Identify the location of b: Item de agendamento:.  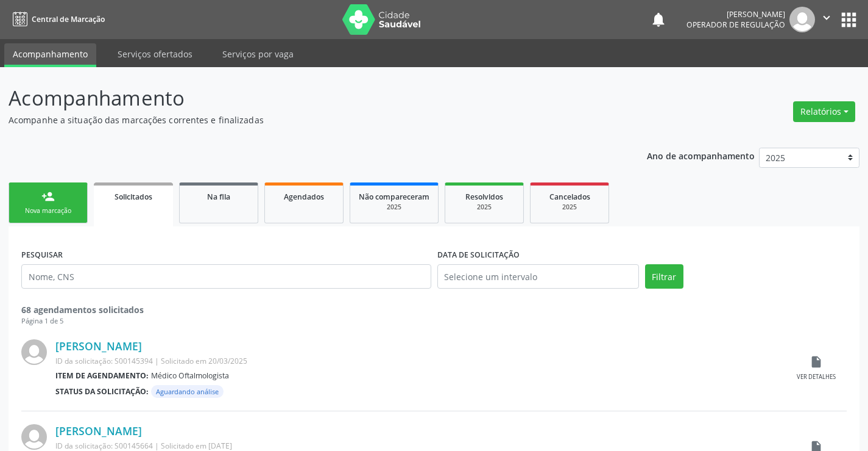
(102, 375).